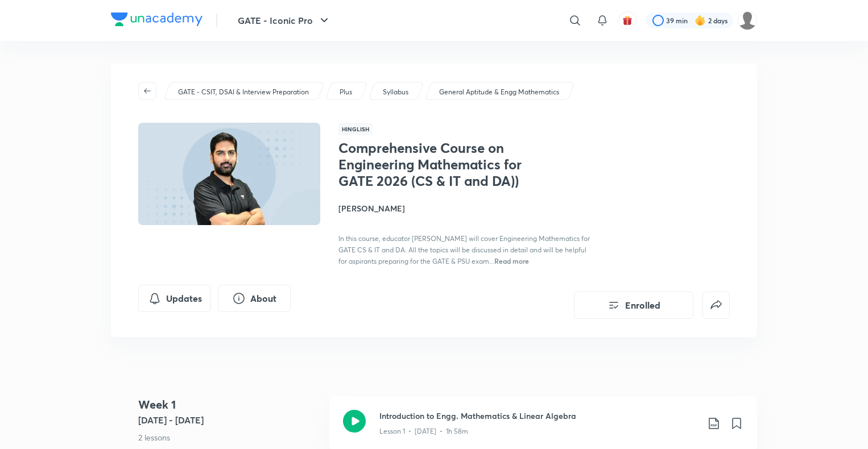 The height and width of the screenshot is (449, 868). Describe the element at coordinates (396, 92) in the screenshot. I see `a: Syllabus` at that location.